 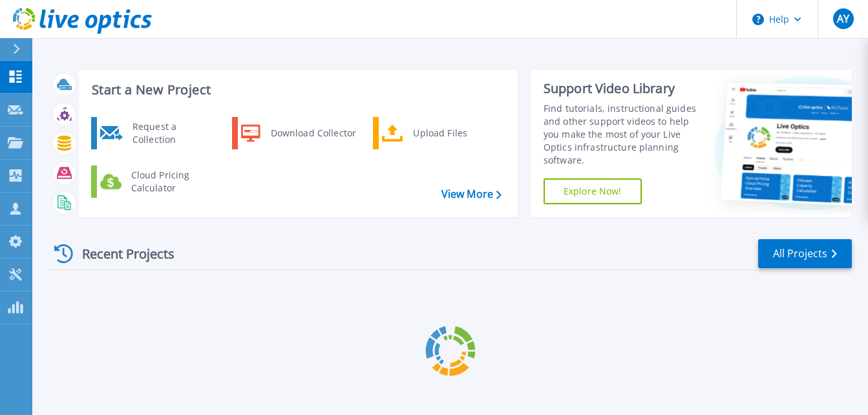 I want to click on a: Upload Files, so click(x=439, y=133).